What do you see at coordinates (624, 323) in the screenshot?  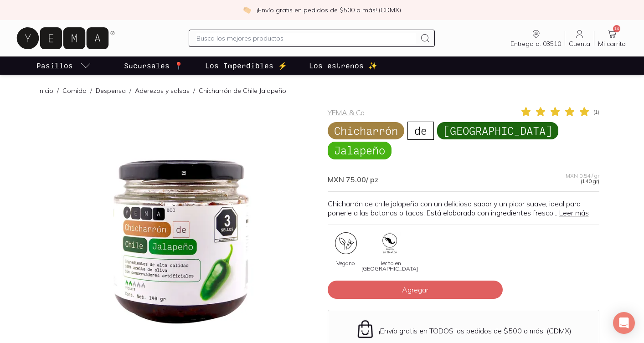 I see `div: Open Intercom Messenger` at bounding box center [624, 323].